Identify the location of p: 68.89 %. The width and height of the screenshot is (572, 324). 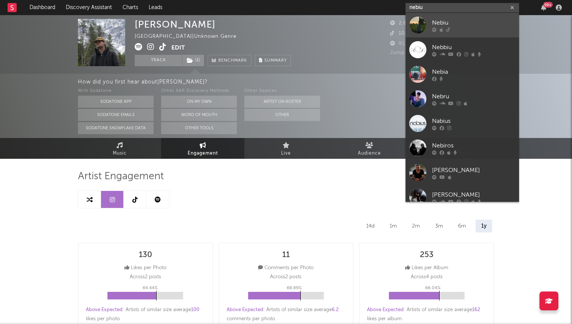
(295, 289).